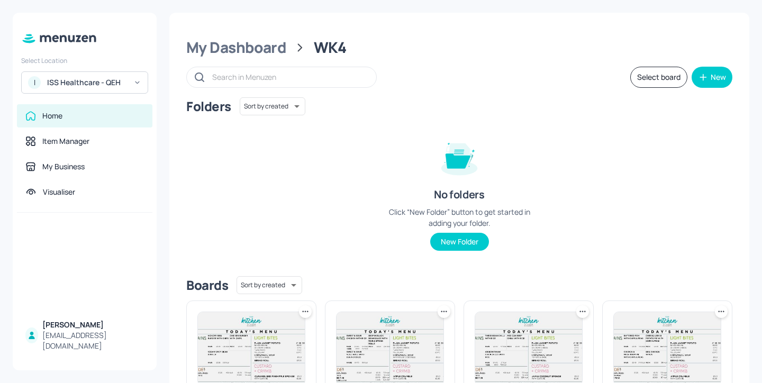 The width and height of the screenshot is (762, 383). What do you see at coordinates (459, 217) in the screenshot?
I see `div: Click “New Folder” button to get started in adding your folder.` at bounding box center [459, 217].